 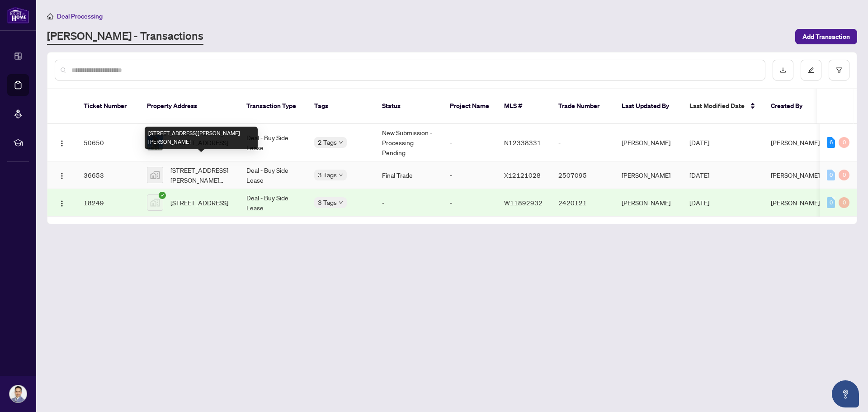 I want to click on th: Project Name, so click(x=470, y=106).